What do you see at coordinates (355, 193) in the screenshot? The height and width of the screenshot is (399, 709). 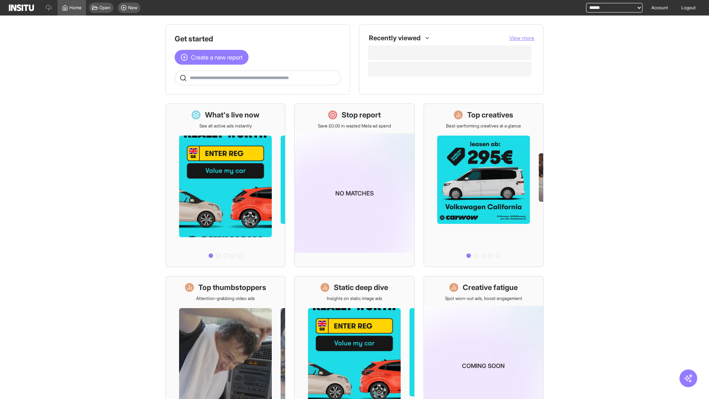 I see `p: No matches` at bounding box center [355, 193].